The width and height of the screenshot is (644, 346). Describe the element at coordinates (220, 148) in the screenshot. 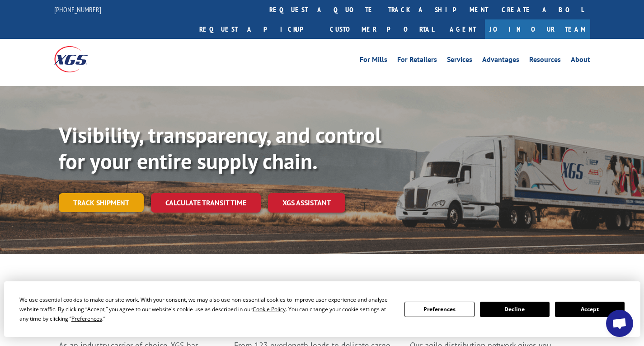

I see `b: Visibility, transparency, and control for your entire supply chain.` at that location.